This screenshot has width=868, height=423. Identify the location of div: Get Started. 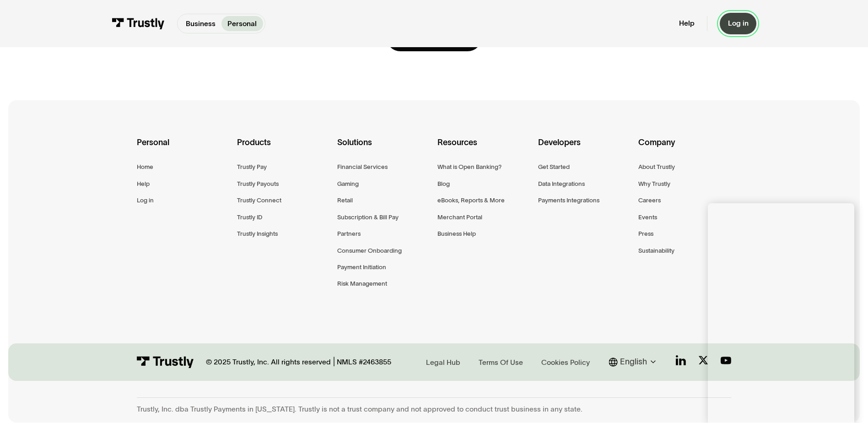
(554, 167).